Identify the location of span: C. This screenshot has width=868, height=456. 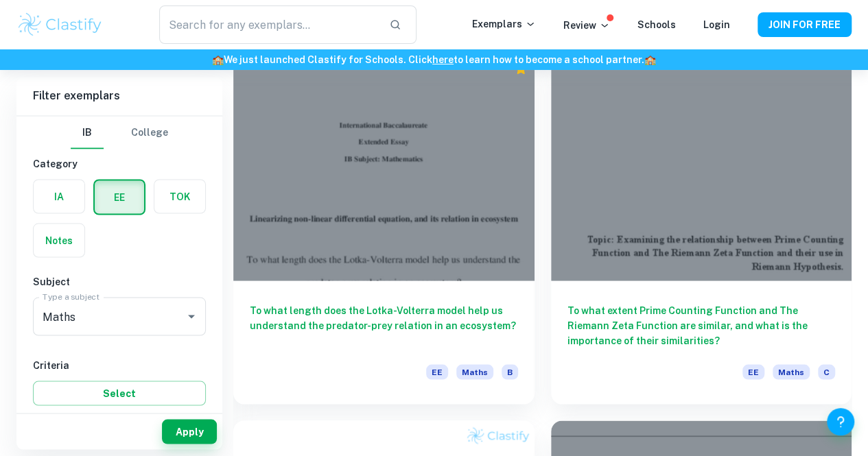
(826, 372).